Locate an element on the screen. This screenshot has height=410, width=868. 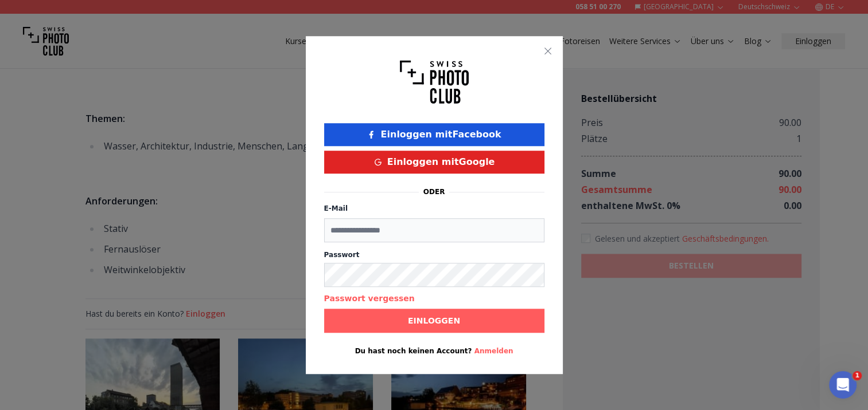
p: oder is located at coordinates (434, 192).